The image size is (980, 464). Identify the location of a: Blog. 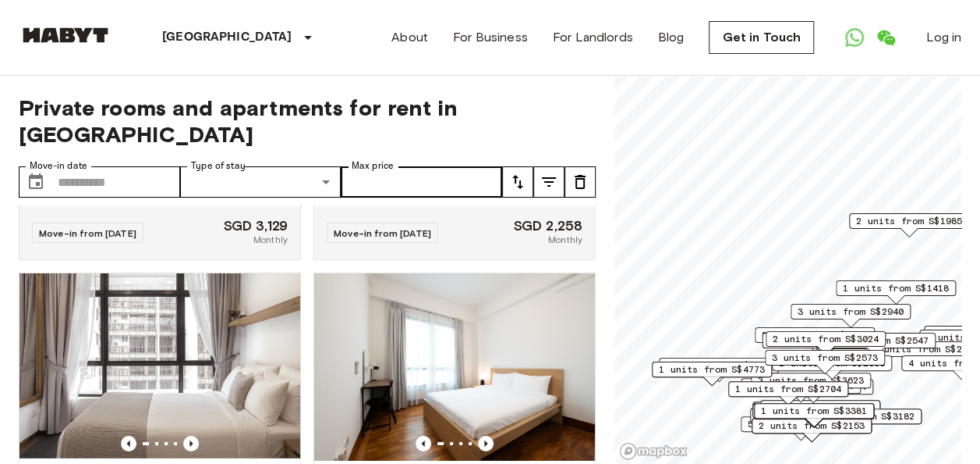
(672, 38).